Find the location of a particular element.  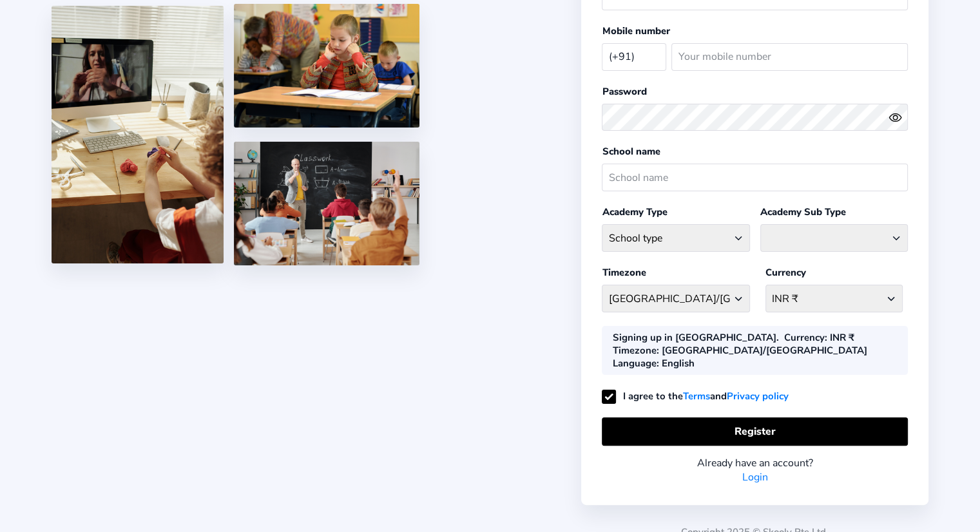

b: Timezone is located at coordinates (634, 350).